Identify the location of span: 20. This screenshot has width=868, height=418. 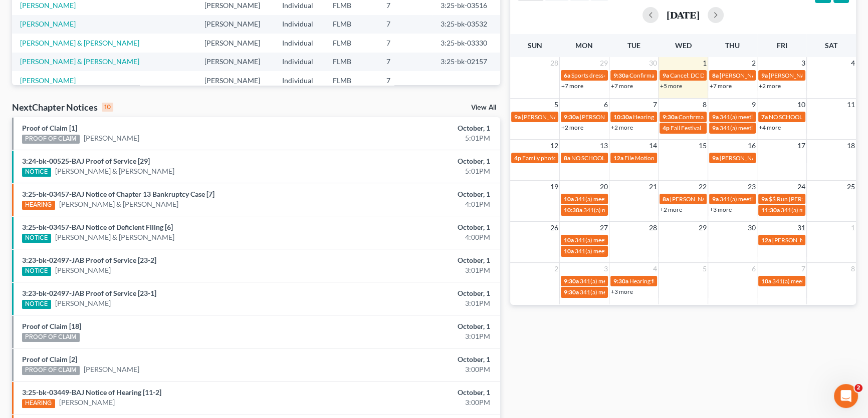
(603, 187).